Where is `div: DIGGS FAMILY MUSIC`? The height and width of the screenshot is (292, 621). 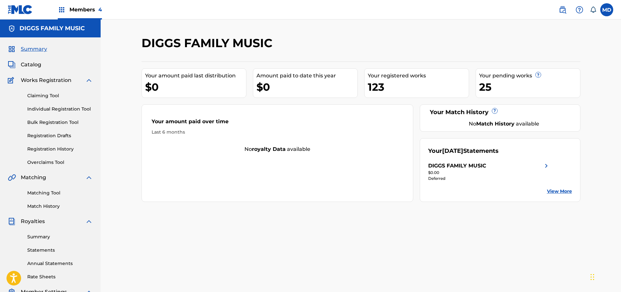
div: DIGGS FAMILY MUSIC is located at coordinates (457, 166).